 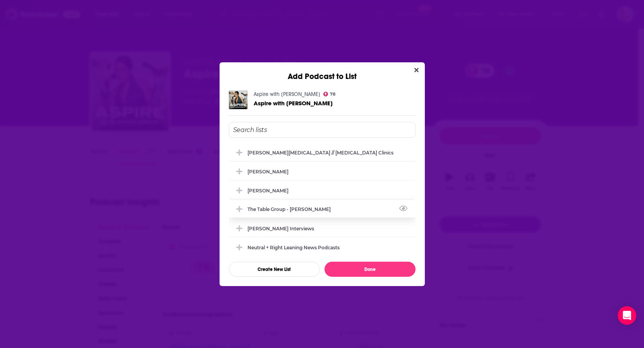 What do you see at coordinates (322, 228) in the screenshot?
I see `div: Mark Gerson Interviews` at bounding box center [322, 228].